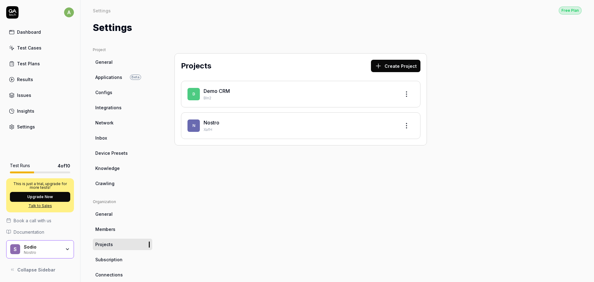 This screenshot has height=282, width=594. What do you see at coordinates (104, 123) in the screenshot?
I see `span: Network` at bounding box center [104, 123].